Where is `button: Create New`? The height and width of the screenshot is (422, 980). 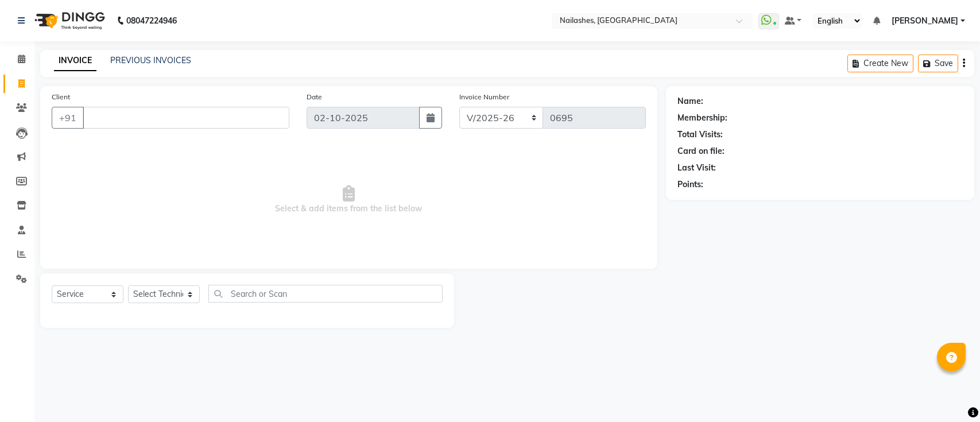
button: Create New is located at coordinates (880, 63).